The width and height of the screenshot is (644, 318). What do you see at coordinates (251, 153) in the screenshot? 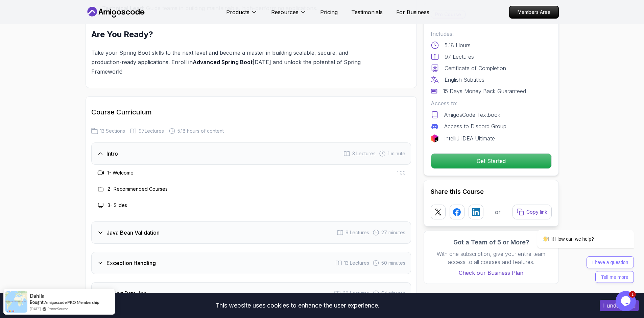
I see `button: Intro3 Lectures 1 minute` at bounding box center [251, 153].